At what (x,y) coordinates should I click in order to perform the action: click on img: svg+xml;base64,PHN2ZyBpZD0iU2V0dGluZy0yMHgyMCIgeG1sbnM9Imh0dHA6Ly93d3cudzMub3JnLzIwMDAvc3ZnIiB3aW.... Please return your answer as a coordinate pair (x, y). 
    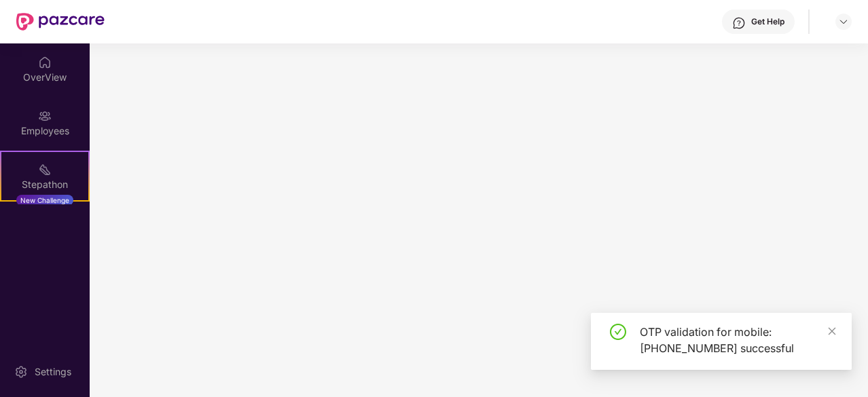
    Looking at the image, I should click on (21, 372).